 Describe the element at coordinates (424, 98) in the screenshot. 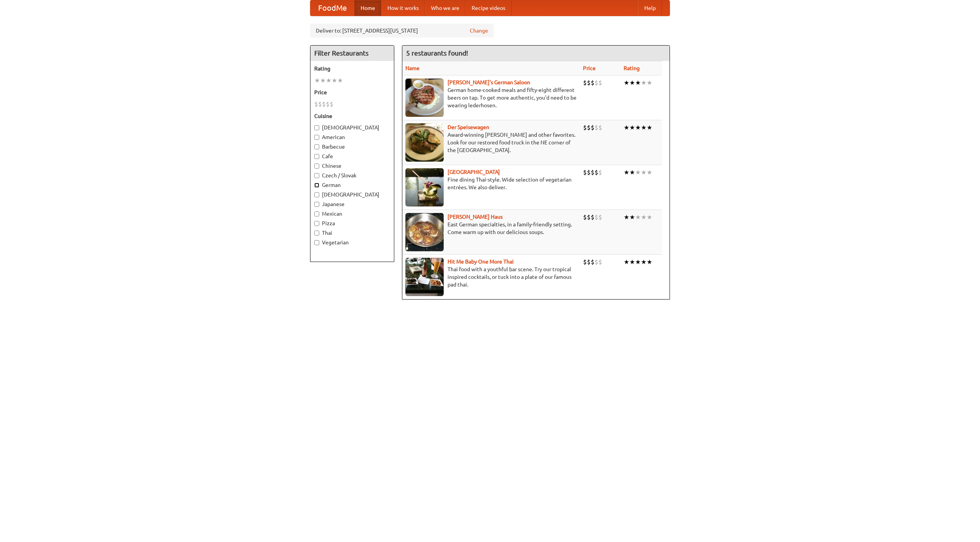

I see `img: esthers.jpg` at that location.